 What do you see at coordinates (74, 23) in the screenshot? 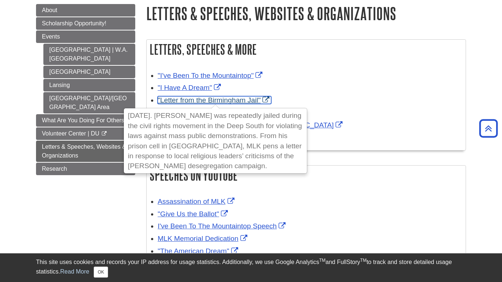
I see `span: Scholarship Opportunity!` at bounding box center [74, 23].